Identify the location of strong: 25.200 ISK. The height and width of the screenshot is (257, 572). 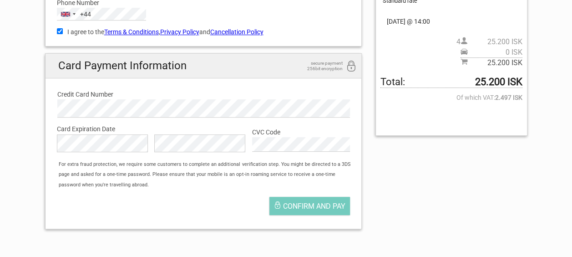
(498, 82).